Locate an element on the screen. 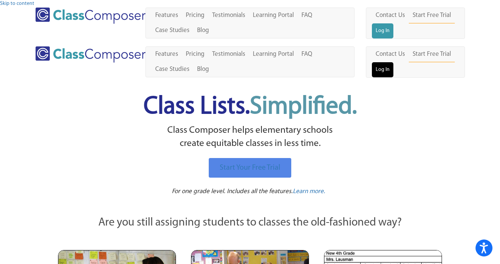 The image size is (500, 264). p: Class Composer helps elementary schools create equitable classes in less time. is located at coordinates (250, 137).